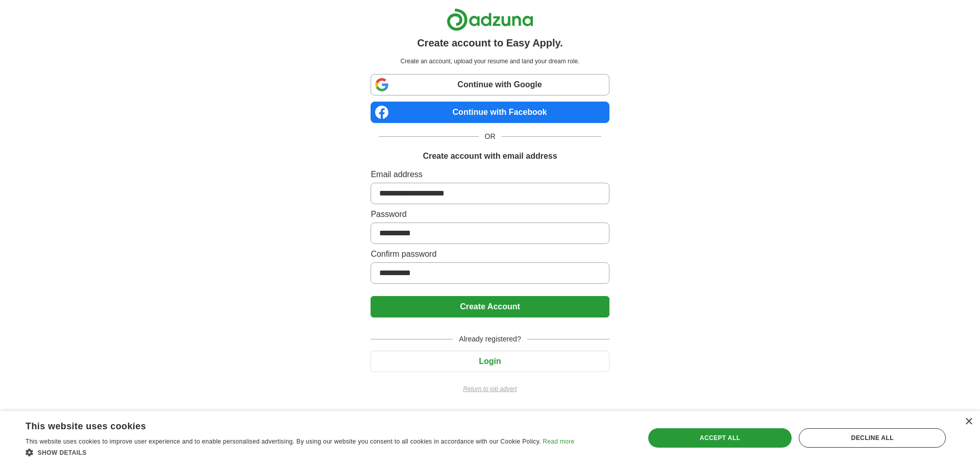  What do you see at coordinates (489, 254) in the screenshot?
I see `label: Confirm password` at bounding box center [489, 254].